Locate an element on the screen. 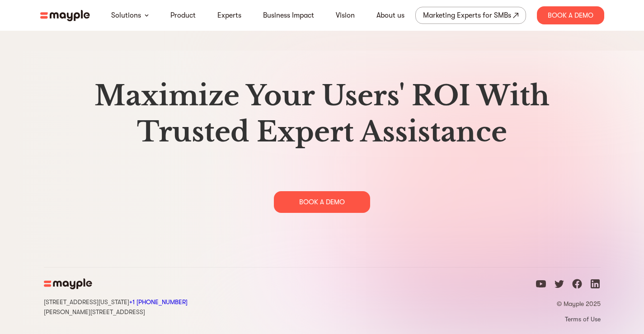 The width and height of the screenshot is (644, 334). img: arrow-down is located at coordinates (146, 15).